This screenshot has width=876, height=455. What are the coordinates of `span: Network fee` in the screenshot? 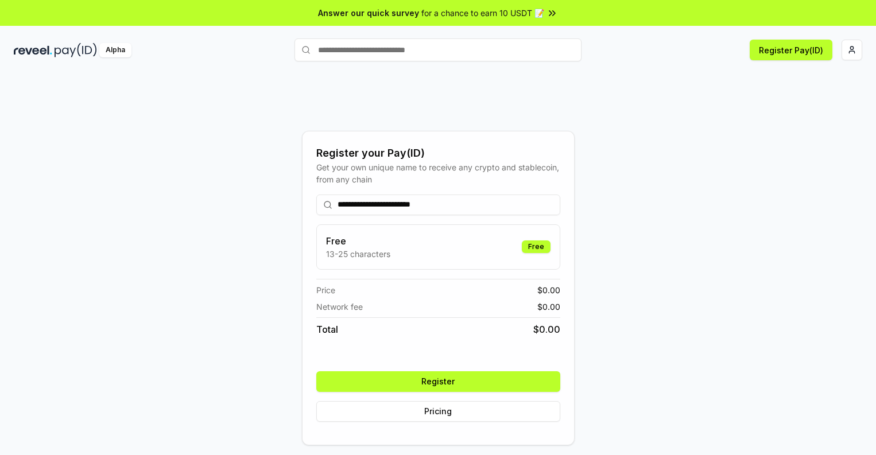 It's located at (339, 307).